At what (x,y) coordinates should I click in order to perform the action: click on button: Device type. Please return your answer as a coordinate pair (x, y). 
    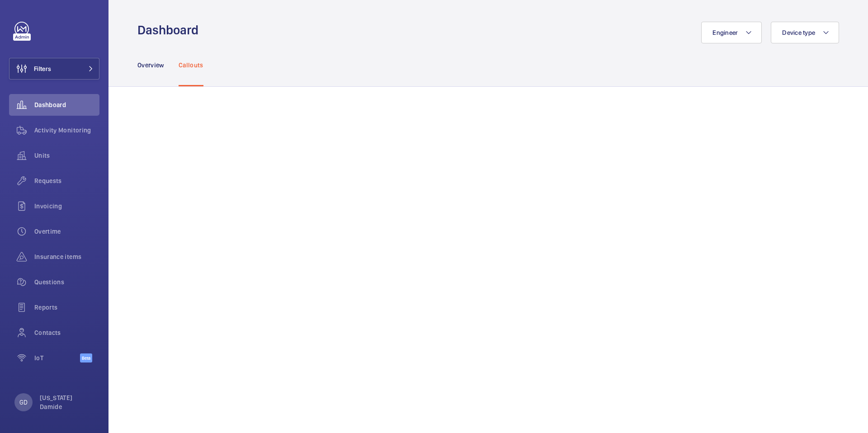
    Looking at the image, I should click on (804, 33).